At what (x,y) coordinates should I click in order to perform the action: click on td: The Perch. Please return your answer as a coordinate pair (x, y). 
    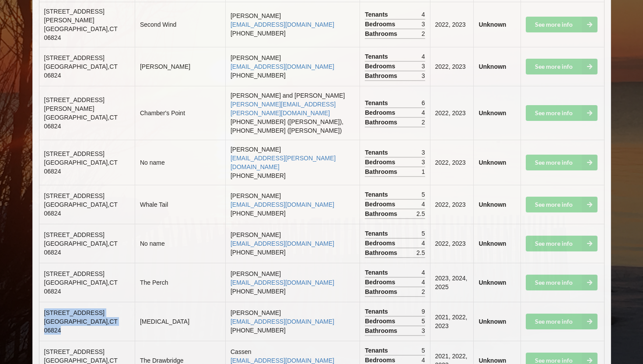
    Looking at the image, I should click on (180, 282).